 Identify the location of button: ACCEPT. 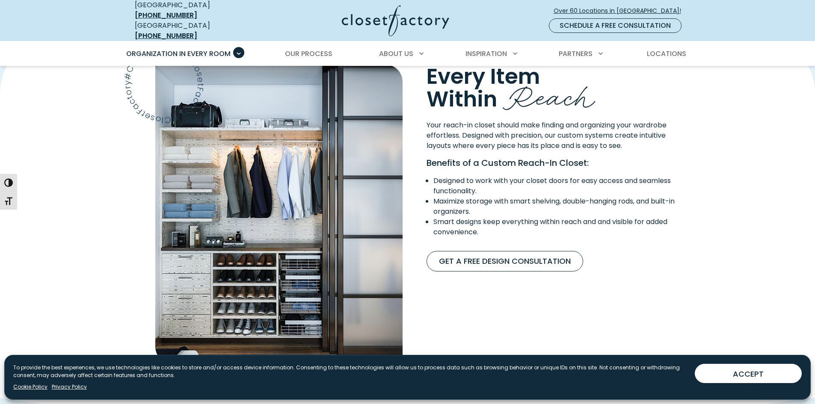
(748, 373).